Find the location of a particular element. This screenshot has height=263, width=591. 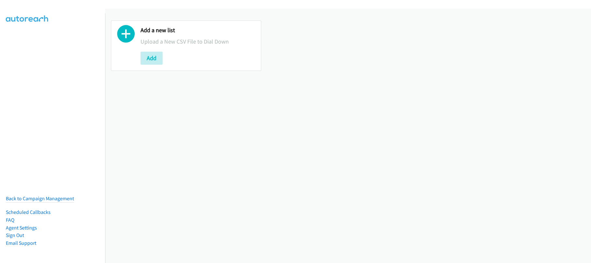

h2: Add a new list is located at coordinates (198, 30).